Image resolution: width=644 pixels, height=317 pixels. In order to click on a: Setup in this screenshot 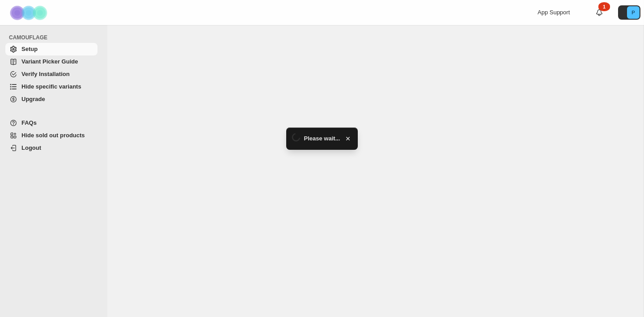, I will do `click(51, 49)`.